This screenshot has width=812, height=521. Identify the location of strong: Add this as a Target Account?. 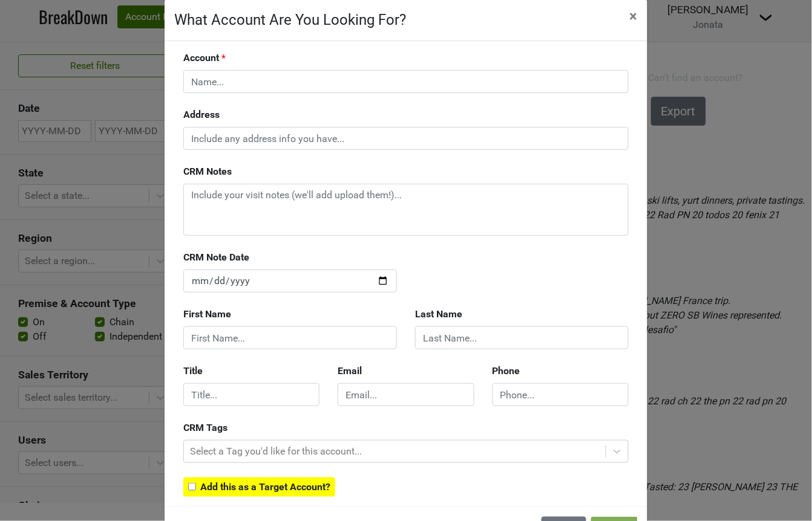
(265, 487).